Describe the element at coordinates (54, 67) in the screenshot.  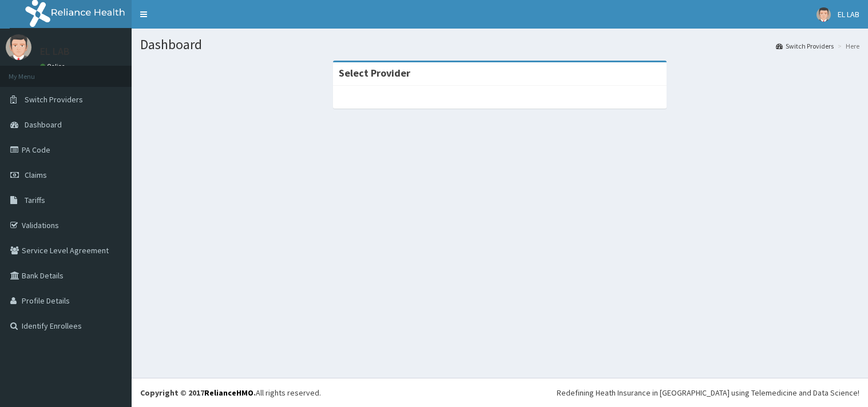
I see `a: Online` at that location.